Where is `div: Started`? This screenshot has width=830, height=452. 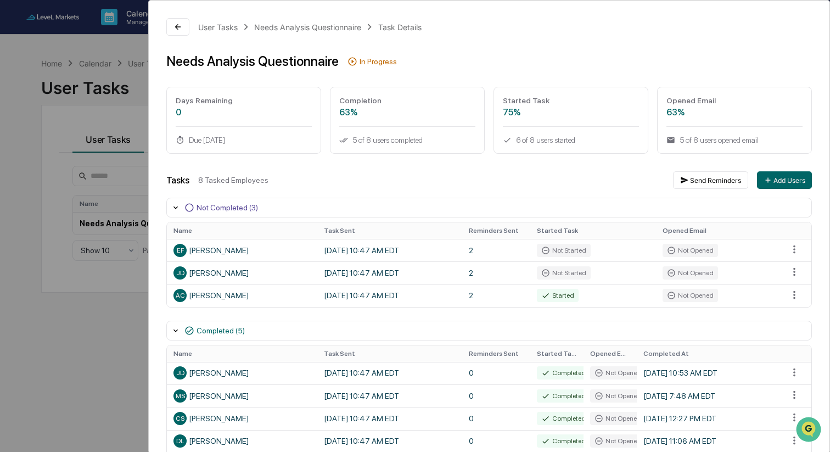 div: Started is located at coordinates (558, 295).